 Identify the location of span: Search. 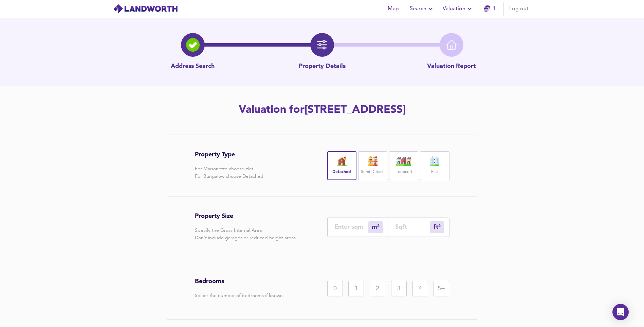
(422, 9).